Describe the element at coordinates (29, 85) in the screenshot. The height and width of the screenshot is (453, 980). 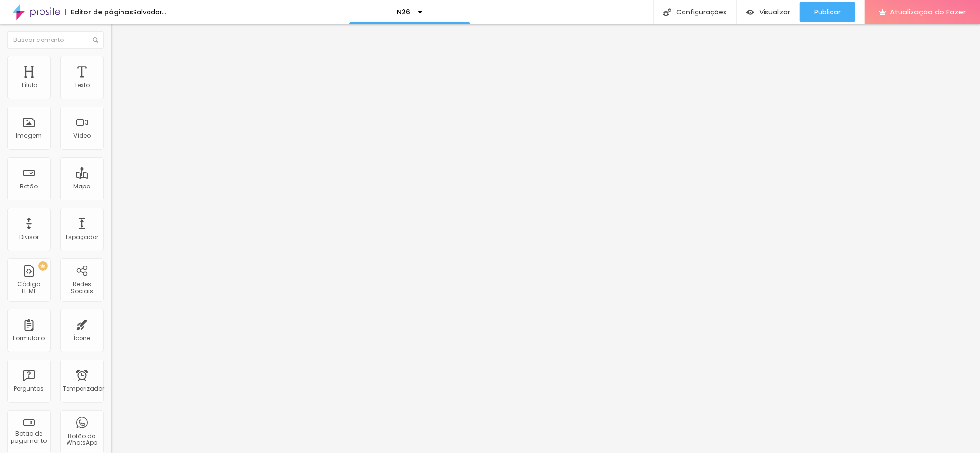
I see `font: Título` at that location.